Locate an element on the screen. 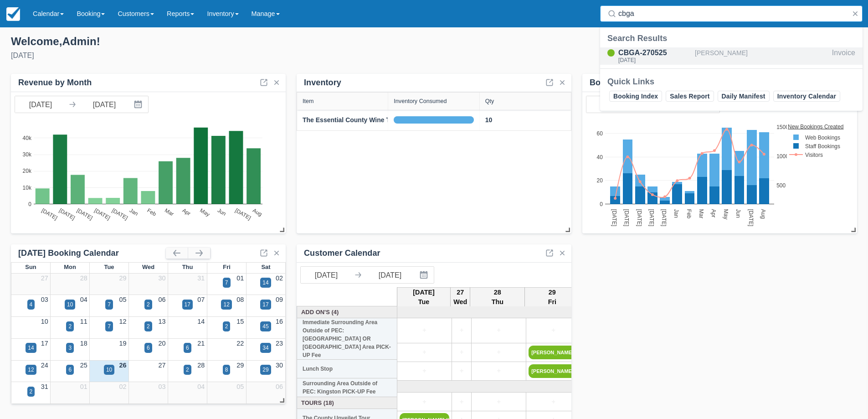 The image size is (868, 419). div: Quick Links is located at coordinates (731, 81).